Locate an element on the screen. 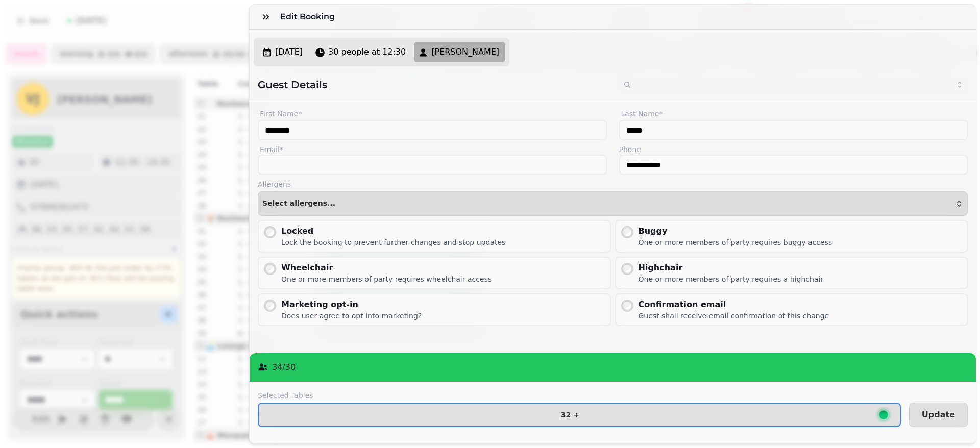  label: Phone is located at coordinates (794, 150).